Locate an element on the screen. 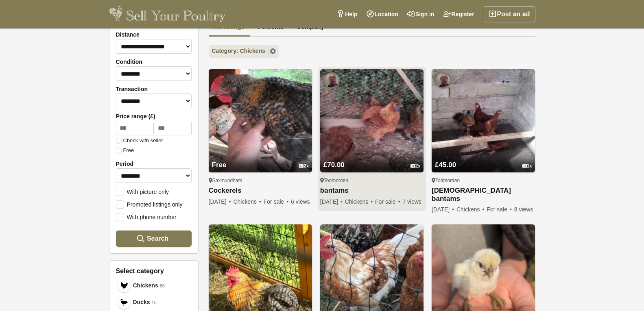  div: 1 is located at coordinates (527, 166).